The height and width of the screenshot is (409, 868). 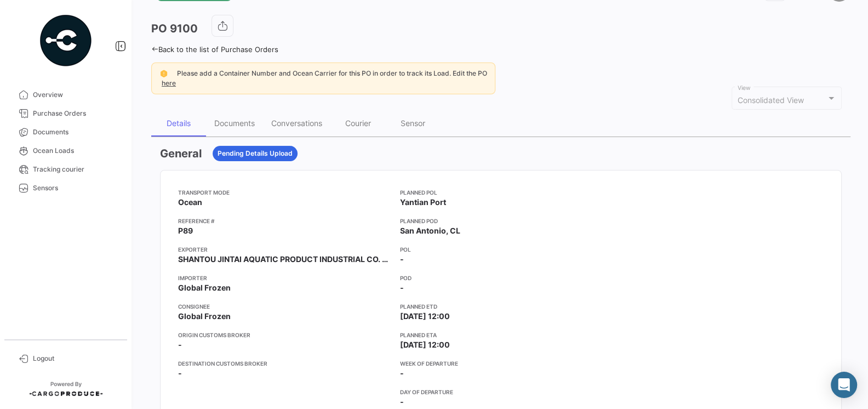 What do you see at coordinates (66, 188) in the screenshot?
I see `a: Sensors` at bounding box center [66, 188].